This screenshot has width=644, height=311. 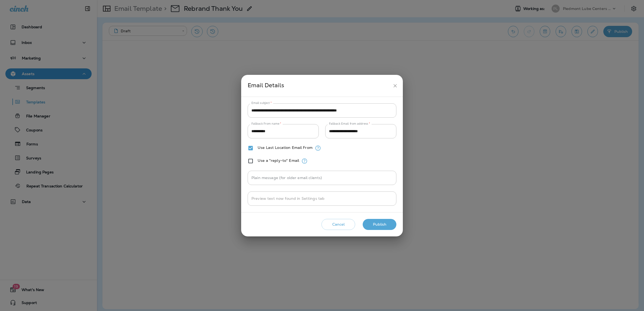 I want to click on label: Email subject, so click(x=261, y=103).